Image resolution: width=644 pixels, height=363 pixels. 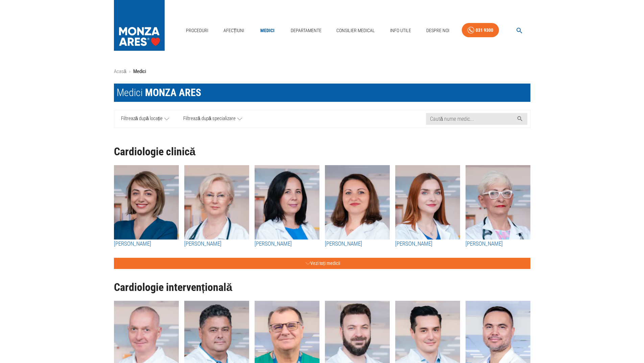 I want to click on span: MONZA ARES, so click(x=173, y=92).